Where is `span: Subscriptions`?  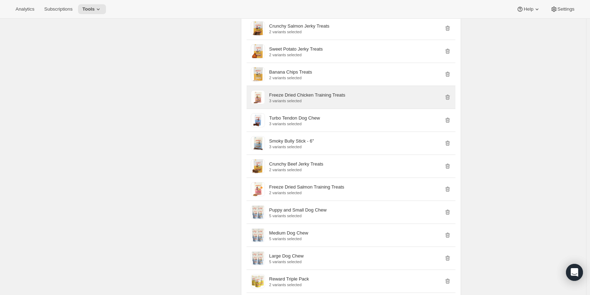 span: Subscriptions is located at coordinates (58, 9).